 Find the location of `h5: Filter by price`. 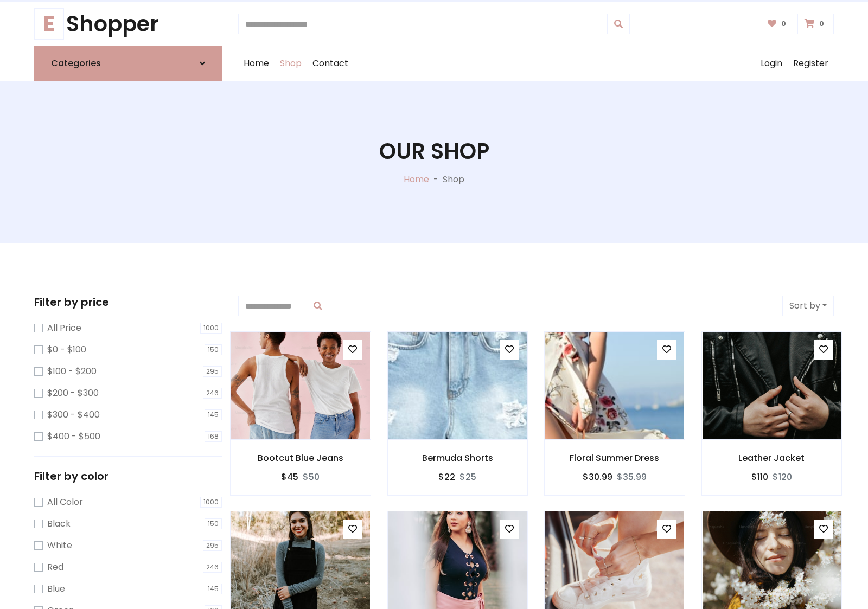

h5: Filter by price is located at coordinates (128, 302).